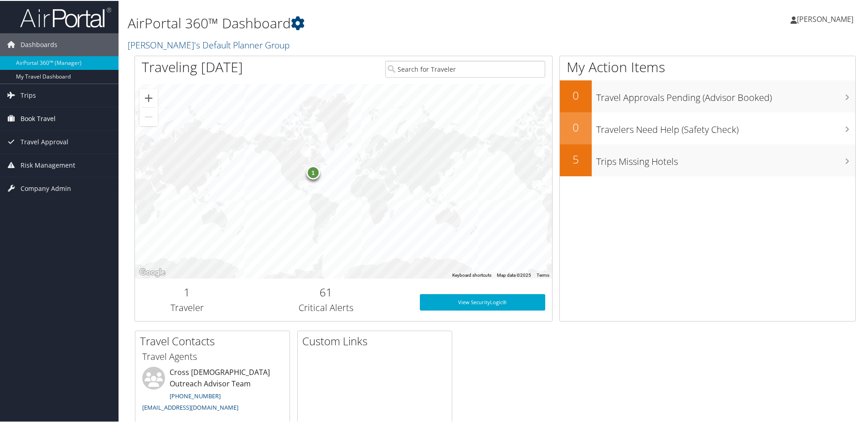 This screenshot has height=422, width=868. Describe the element at coordinates (28, 95) in the screenshot. I see `span: Trips` at that location.